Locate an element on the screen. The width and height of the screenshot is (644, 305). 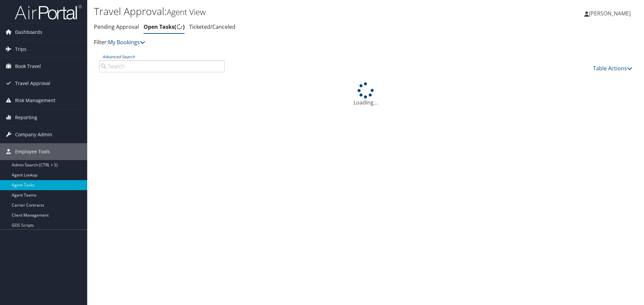
a: Ticketed/Canceled is located at coordinates (213, 27).